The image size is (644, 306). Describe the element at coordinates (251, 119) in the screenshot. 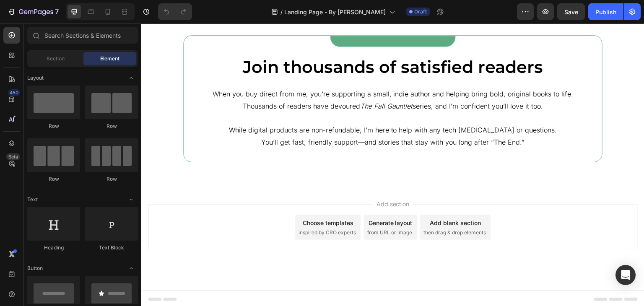

I see `p: You’ll get fast, friendly support—and stories that stay with you long after “The End.”` at that location.